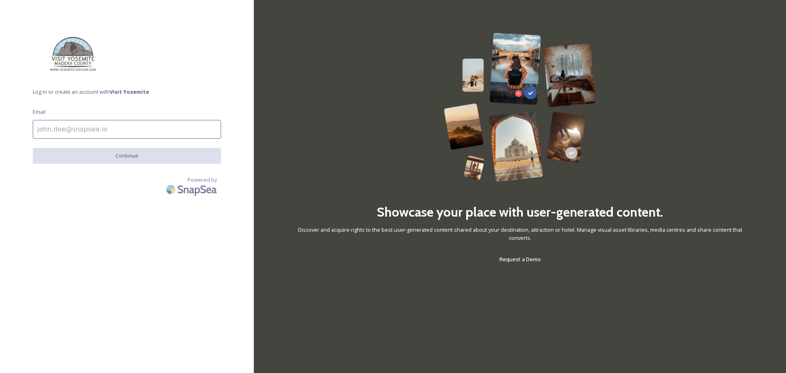 The height and width of the screenshot is (373, 786). Describe the element at coordinates (520, 259) in the screenshot. I see `span: Request a Demo` at that location.